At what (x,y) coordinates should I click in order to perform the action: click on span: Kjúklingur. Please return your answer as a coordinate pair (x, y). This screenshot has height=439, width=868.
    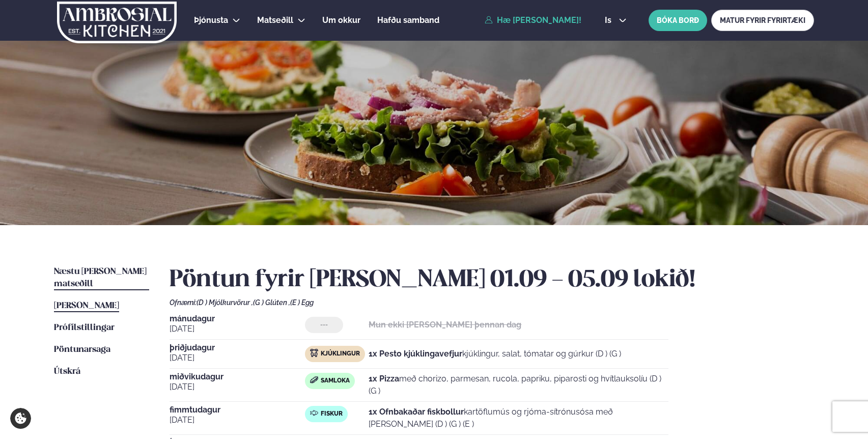
    Looking at the image, I should click on (340, 354).